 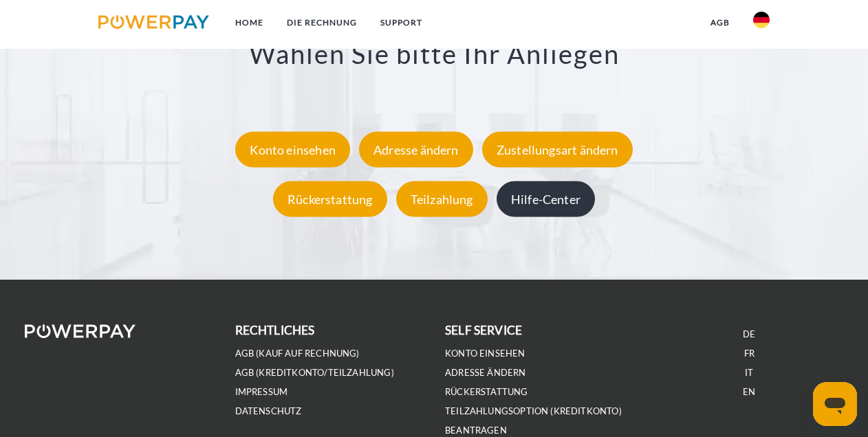 What do you see at coordinates (442, 199) in the screenshot?
I see `div: Teilzahlung` at bounding box center [442, 199].